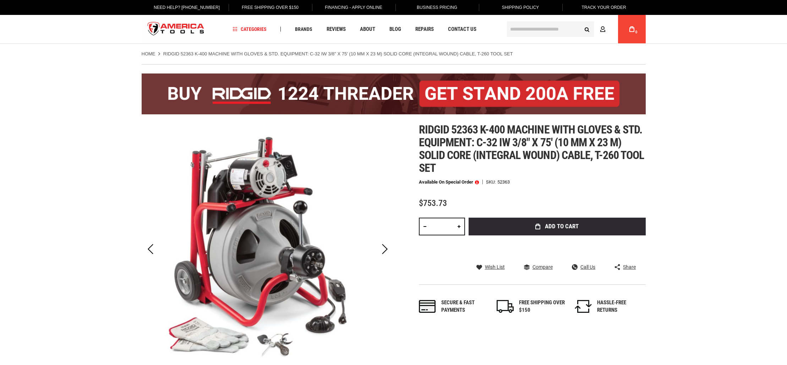  What do you see at coordinates (250, 29) in the screenshot?
I see `span: Categories` at bounding box center [250, 29].